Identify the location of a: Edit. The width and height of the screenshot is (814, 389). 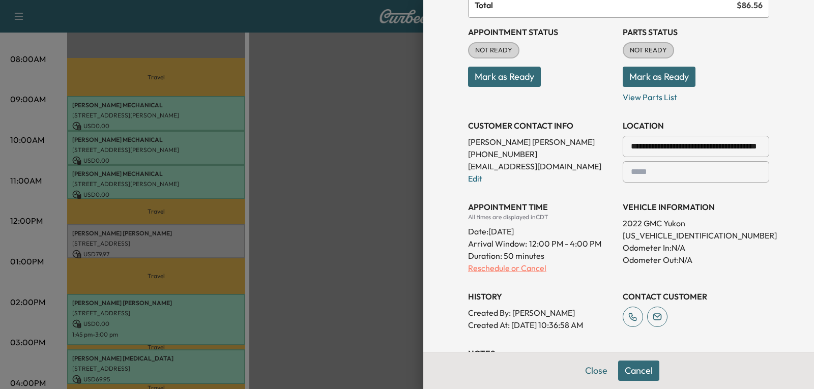
(475, 179).